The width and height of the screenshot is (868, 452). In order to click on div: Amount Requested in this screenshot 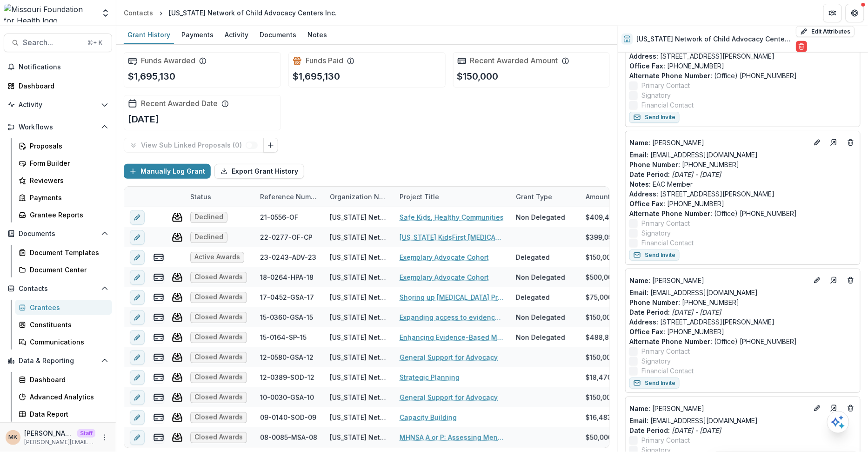, I will do `click(626, 196)`.